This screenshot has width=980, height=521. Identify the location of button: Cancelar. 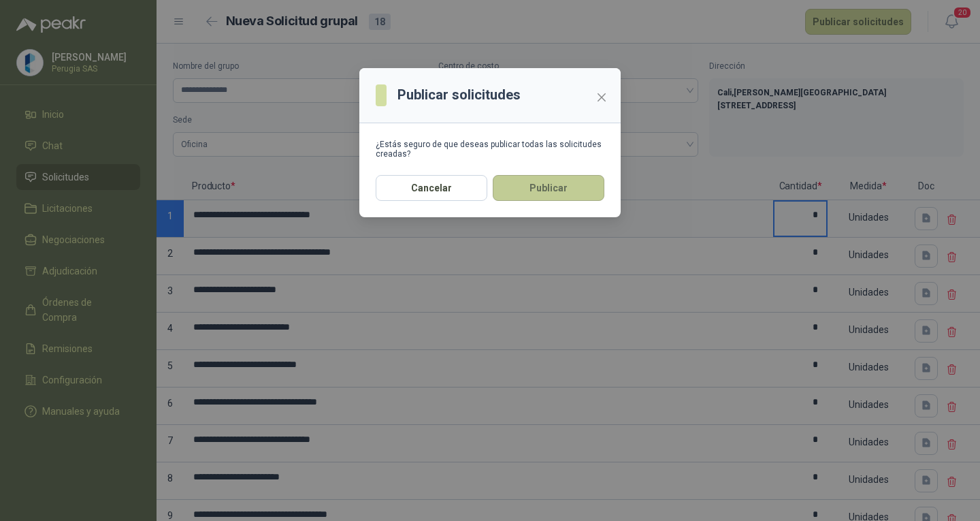
(432, 188).